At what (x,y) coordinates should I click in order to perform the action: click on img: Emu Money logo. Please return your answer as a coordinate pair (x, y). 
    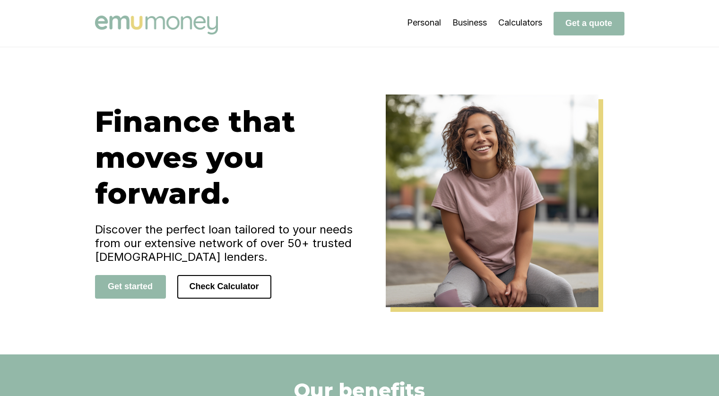
    Looking at the image, I should click on (156, 25).